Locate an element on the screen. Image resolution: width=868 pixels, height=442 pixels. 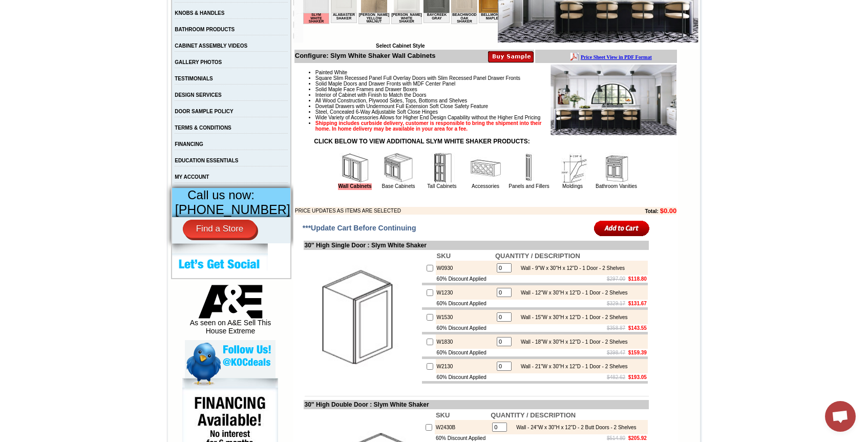
a: FINANCING is located at coordinates (189, 144).